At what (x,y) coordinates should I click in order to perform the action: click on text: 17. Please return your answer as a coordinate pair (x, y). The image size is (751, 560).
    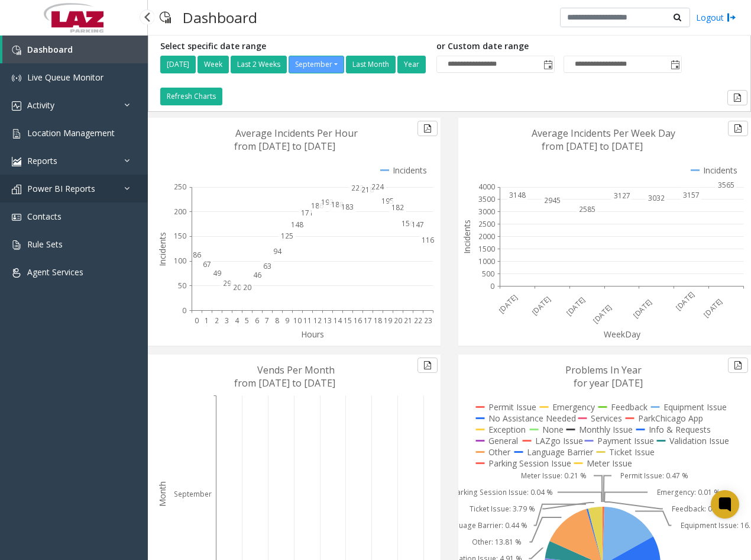
    Looking at the image, I should click on (368, 320).